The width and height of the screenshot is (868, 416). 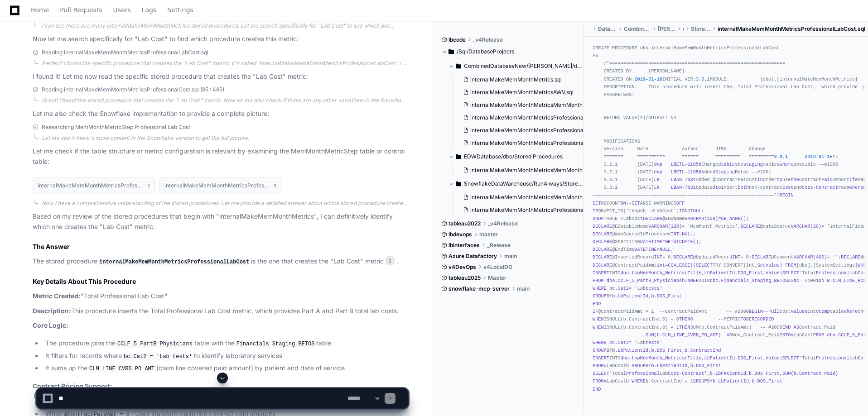 I want to click on span: NULL, so click(x=699, y=211).